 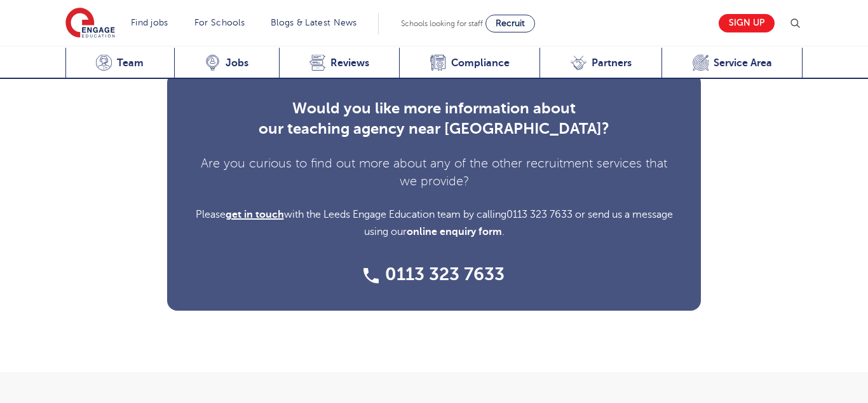 What do you see at coordinates (219, 22) in the screenshot?
I see `a: For Schools` at bounding box center [219, 22].